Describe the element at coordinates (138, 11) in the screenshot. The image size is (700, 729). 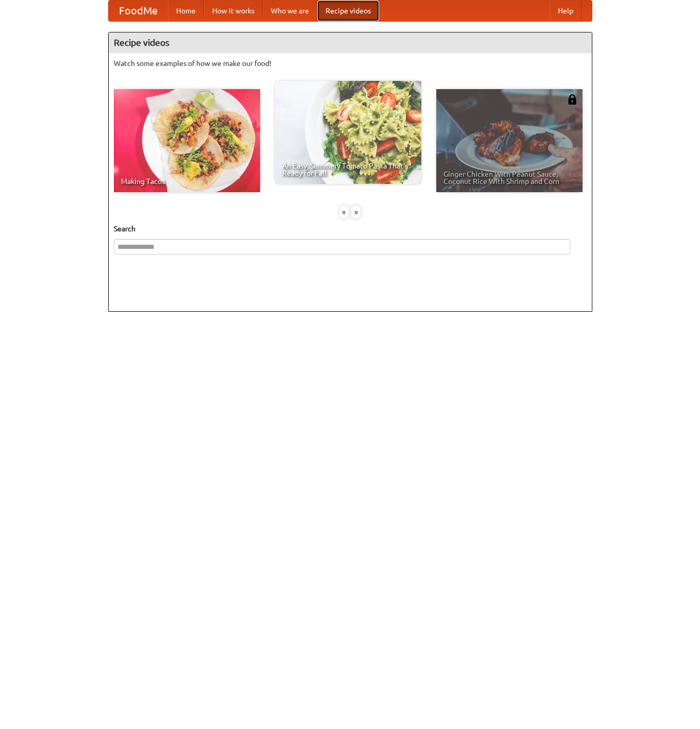
I see `a: FoodMe` at that location.